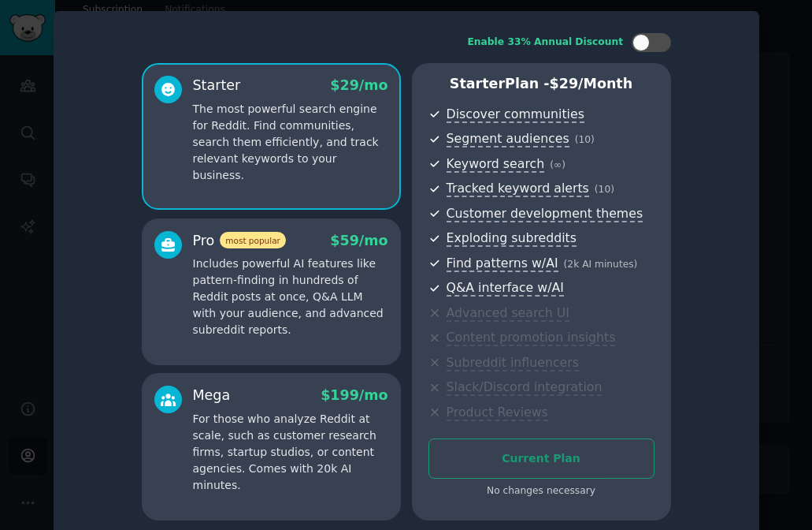  I want to click on p: For those who analyze Reddit at scale, such as customer research firms, startup studios, or conte..., so click(291, 452).